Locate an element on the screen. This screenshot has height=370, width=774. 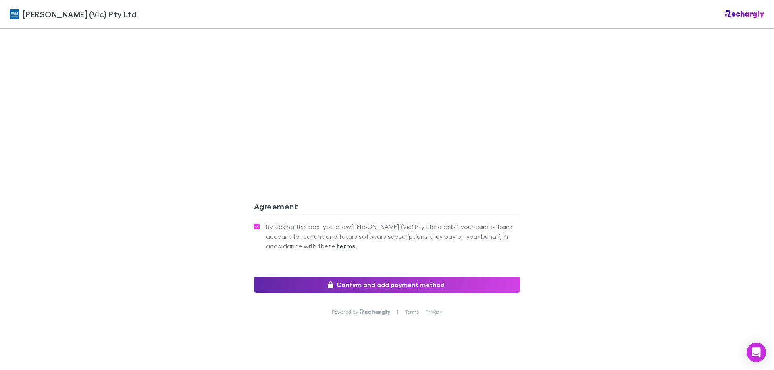
a: Terms is located at coordinates (412, 312).